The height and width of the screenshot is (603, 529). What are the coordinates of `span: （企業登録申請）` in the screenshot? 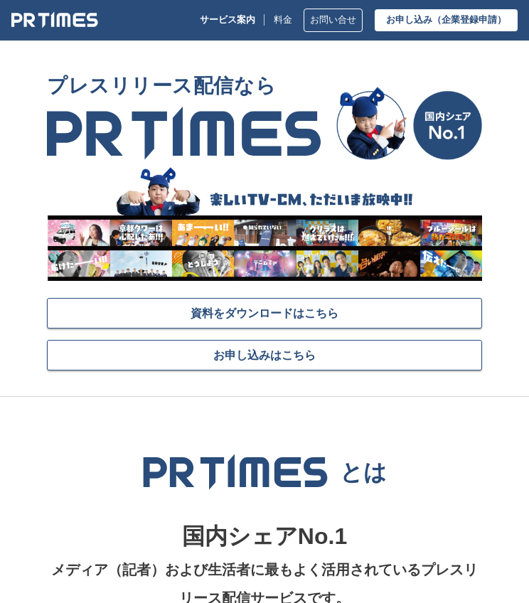 It's located at (469, 19).